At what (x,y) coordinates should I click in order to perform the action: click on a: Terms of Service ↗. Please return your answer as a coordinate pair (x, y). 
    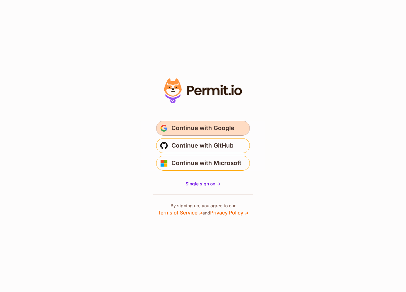
    Looking at the image, I should click on (180, 212).